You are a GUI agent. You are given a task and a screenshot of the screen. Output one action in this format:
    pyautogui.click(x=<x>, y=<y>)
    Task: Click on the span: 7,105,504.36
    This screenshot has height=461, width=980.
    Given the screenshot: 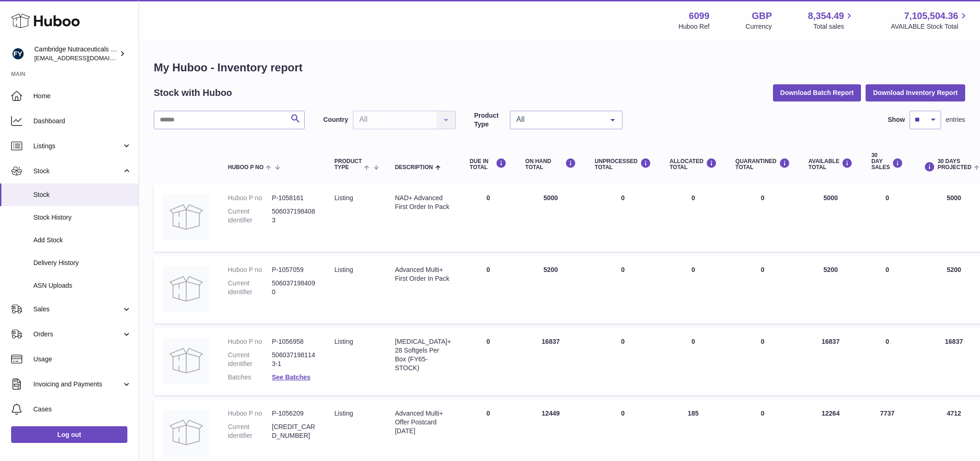 What is the action you would take?
    pyautogui.click(x=931, y=16)
    